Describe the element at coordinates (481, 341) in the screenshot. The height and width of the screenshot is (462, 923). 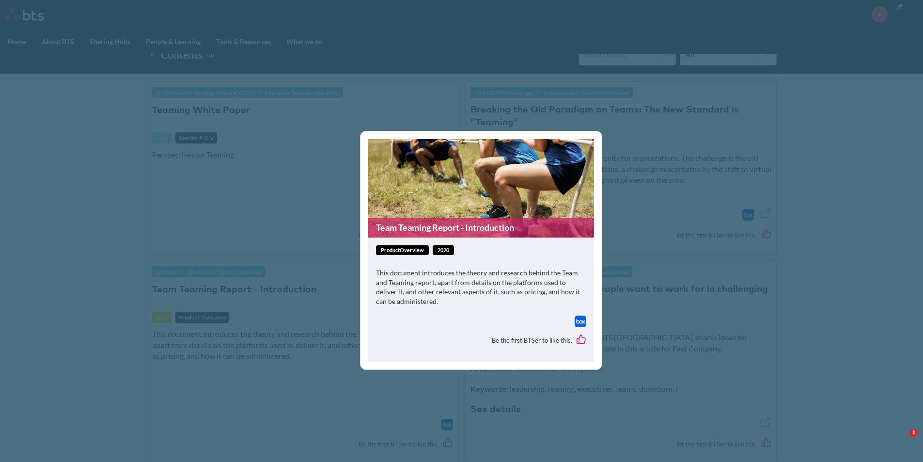
I see `div: Be the first BTSer to like this.` at that location.